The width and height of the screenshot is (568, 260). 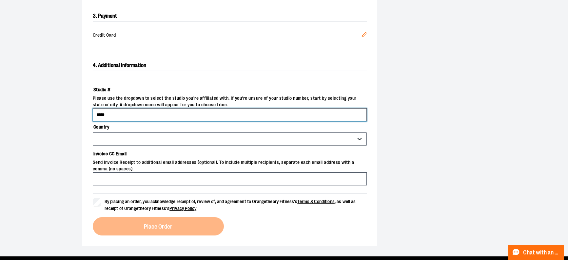 I want to click on a: Terms & Conditions, so click(x=316, y=202).